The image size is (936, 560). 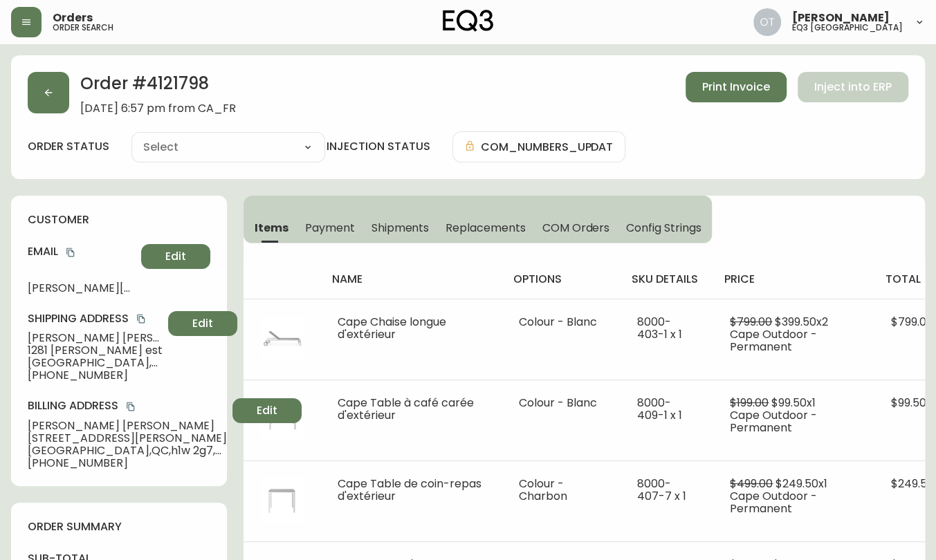 What do you see at coordinates (119, 220) in the screenshot?
I see `h4: customer` at bounding box center [119, 220].